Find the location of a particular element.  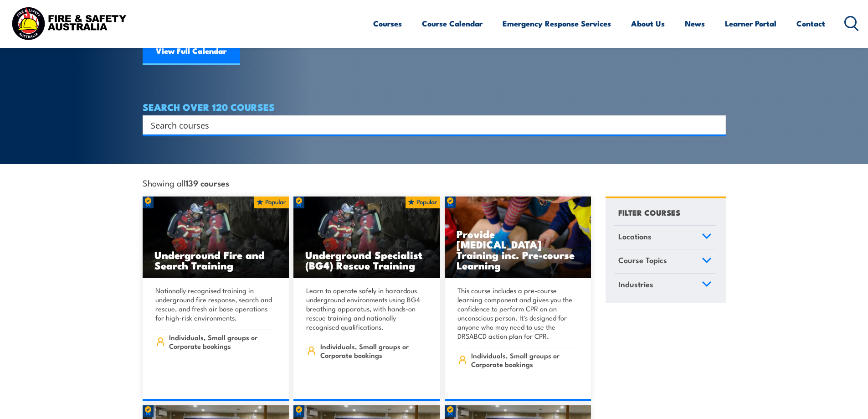

a: Industries is located at coordinates (664, 285).